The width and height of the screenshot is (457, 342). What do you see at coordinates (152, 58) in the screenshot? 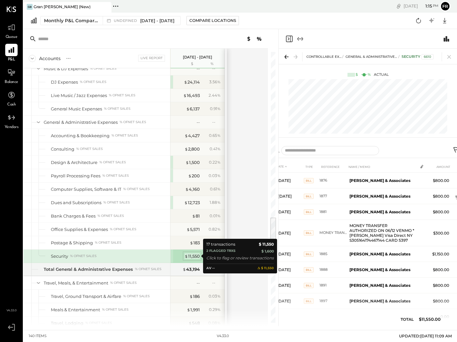
I see `div: Live Report` at bounding box center [152, 58].